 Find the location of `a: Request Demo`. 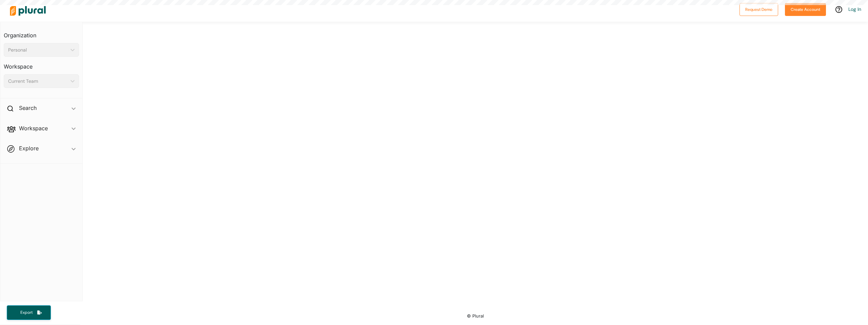

a: Request Demo is located at coordinates (759, 9).